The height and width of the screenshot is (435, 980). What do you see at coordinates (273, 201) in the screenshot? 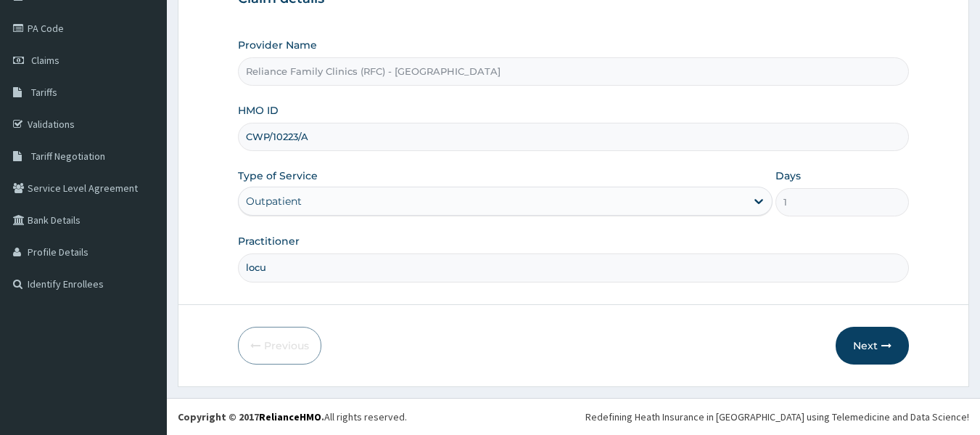
I see `div: Outpatient` at bounding box center [273, 201].